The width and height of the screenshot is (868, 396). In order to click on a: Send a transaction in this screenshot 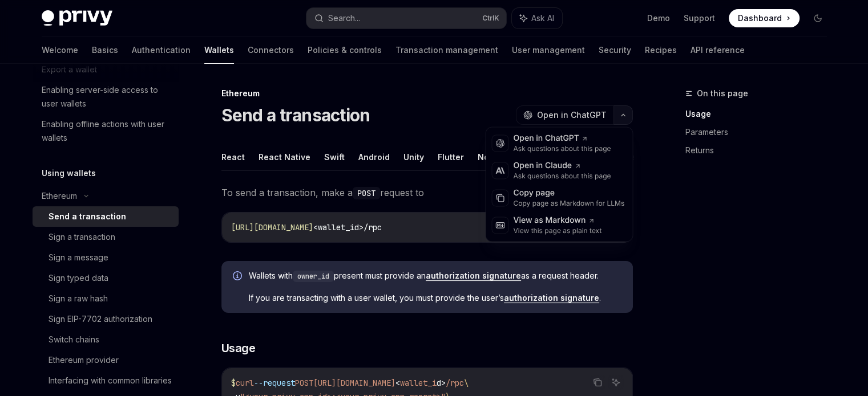, I will do `click(106, 217)`.